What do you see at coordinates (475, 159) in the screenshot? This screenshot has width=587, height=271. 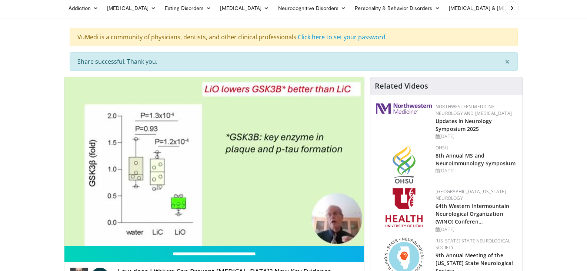 I see `a: 8th Annual MS and Neuroimmunology Symposium` at bounding box center [475, 159].